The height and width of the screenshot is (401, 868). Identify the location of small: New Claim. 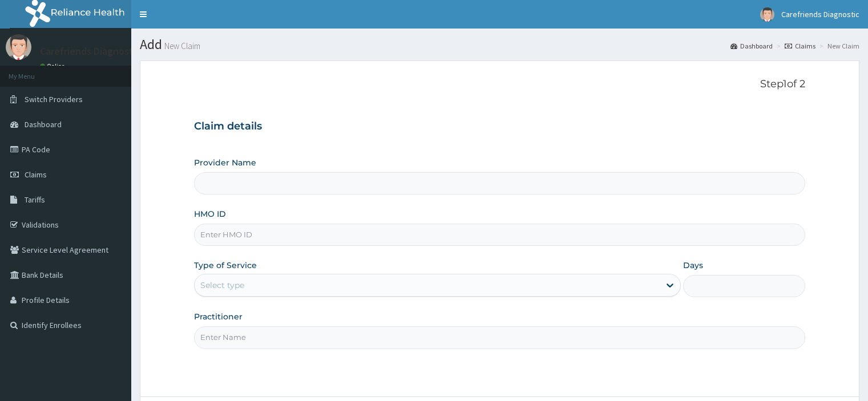
(181, 46).